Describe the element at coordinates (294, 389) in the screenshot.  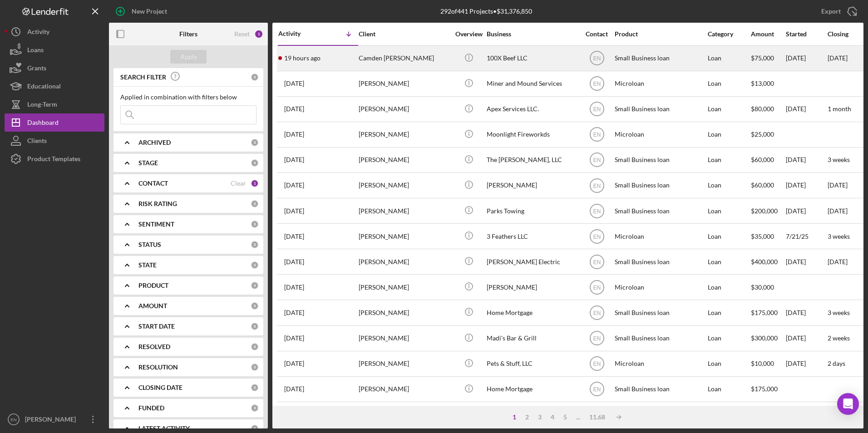
I see `time: 2025-07-15 21:25` at that location.